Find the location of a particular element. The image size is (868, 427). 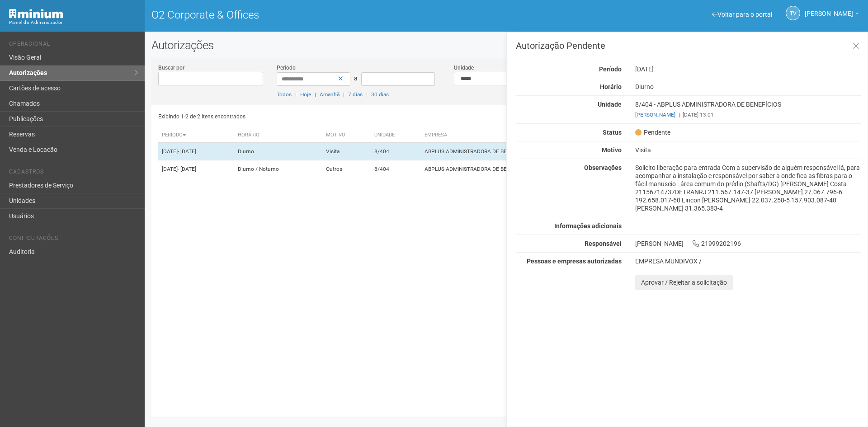

div: EMPRESA MUNDIVOX / is located at coordinates (748, 261).